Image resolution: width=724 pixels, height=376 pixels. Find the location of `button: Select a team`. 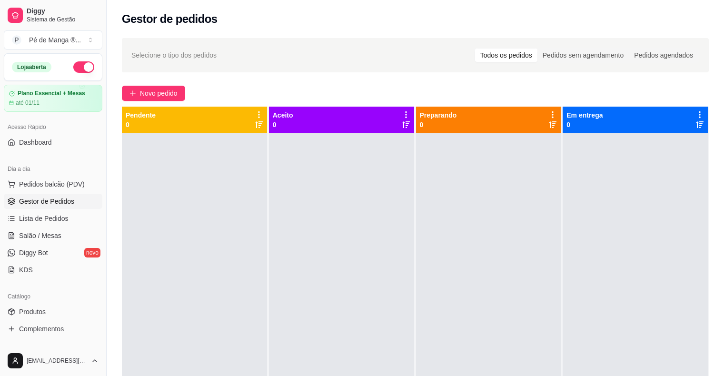

button: Select a team is located at coordinates (53, 40).